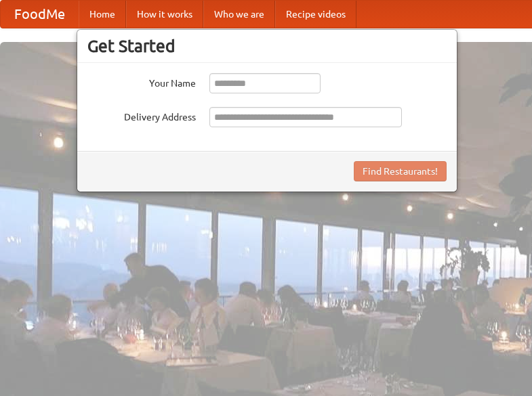 This screenshot has width=532, height=396. I want to click on a: Home, so click(102, 14).